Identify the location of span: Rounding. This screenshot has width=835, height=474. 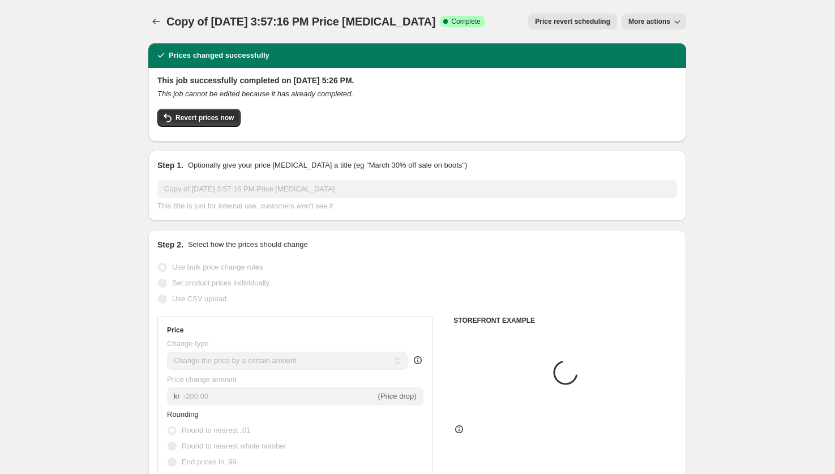
(183, 414).